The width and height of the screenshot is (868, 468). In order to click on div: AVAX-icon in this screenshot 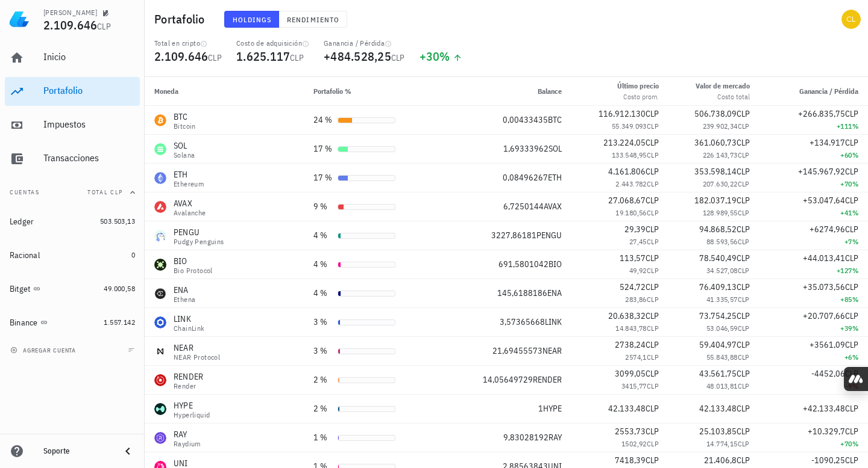, I will do `click(160, 207)`.